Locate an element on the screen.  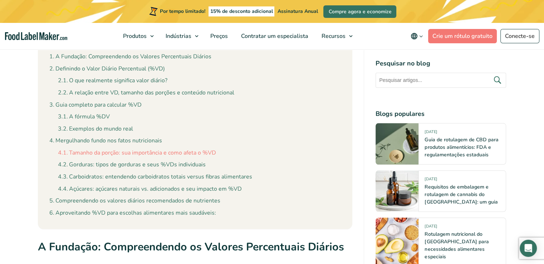
a: Aproveitando %VD para escolhas alimentares mais saudáveis: is located at coordinates (133, 213).